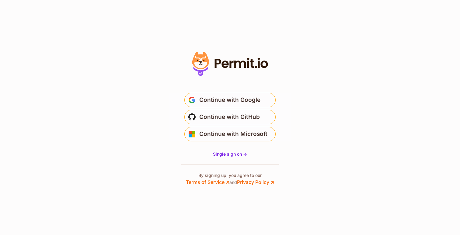  I want to click on a: Single sign on ->, so click(230, 154).